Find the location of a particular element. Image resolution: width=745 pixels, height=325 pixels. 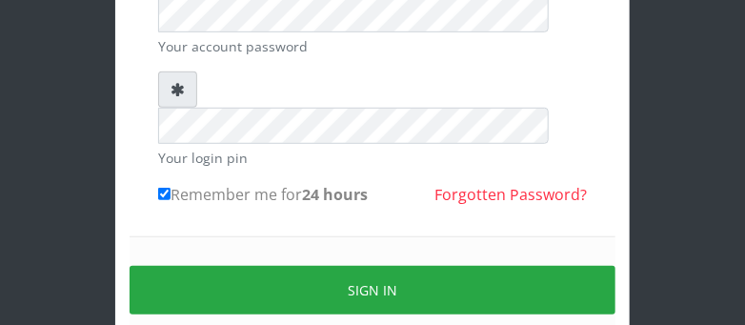

input: Remember me for24 hours is located at coordinates (164, 193).